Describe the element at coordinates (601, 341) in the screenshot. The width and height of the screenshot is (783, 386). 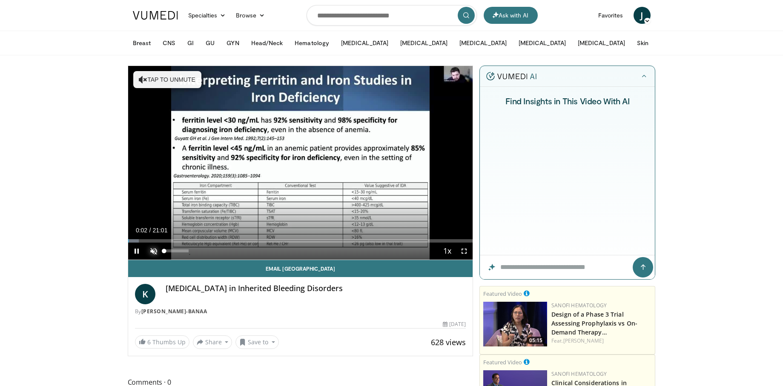
I see `div: Feat.` at that location.